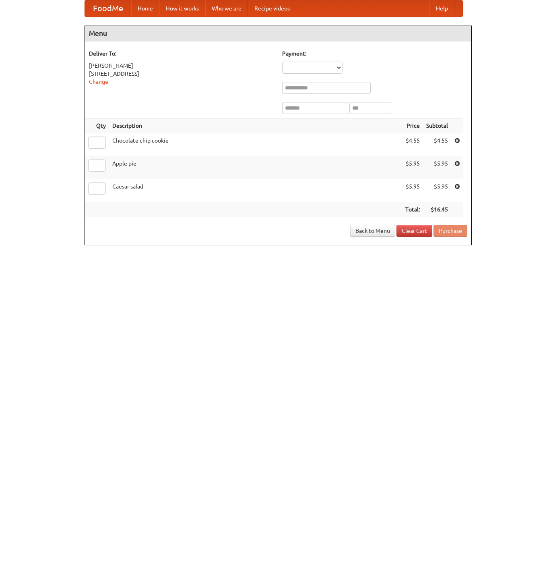 This screenshot has width=547, height=570. I want to click on h5: Payment:, so click(375, 54).